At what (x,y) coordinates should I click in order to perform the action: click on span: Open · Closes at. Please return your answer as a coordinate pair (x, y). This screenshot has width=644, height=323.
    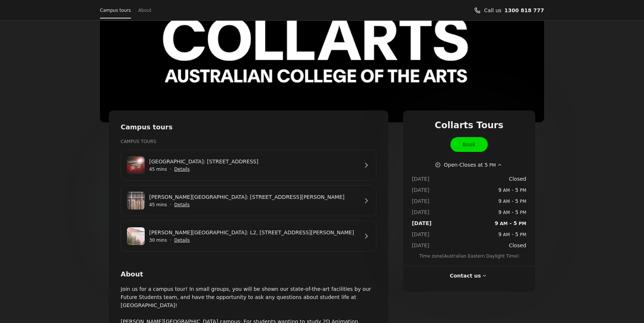
    Looking at the image, I should click on (469, 165).